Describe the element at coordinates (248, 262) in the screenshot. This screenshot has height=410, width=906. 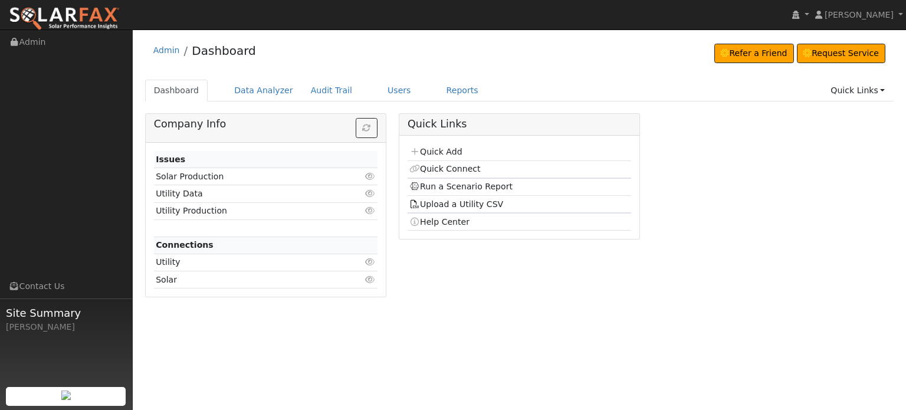
I see `td: Utility` at that location.